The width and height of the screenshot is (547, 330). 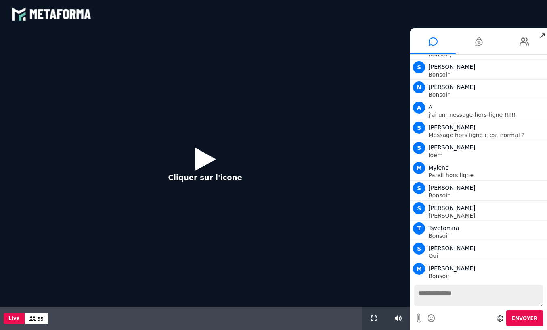 What do you see at coordinates (486, 115) in the screenshot?
I see `p: j'ai un message hors-ligne !!!!!` at bounding box center [486, 115].